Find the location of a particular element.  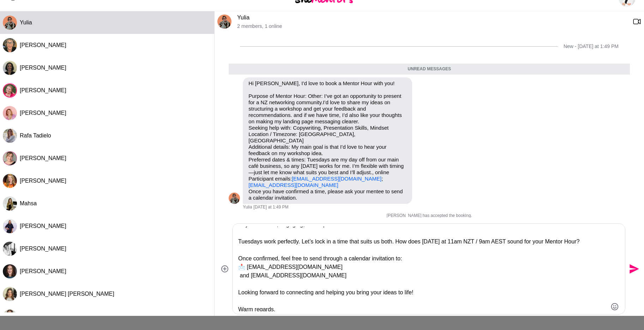

img: D is located at coordinates (10, 225).